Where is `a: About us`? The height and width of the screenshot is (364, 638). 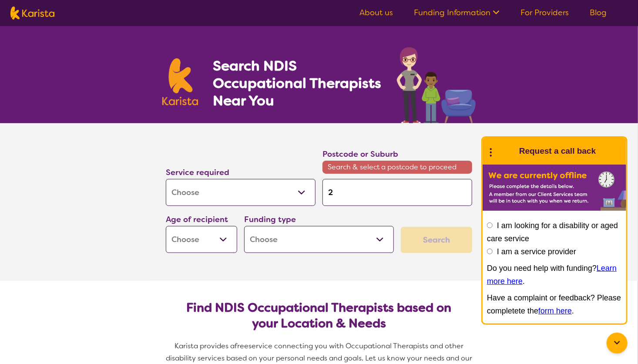
a: About us is located at coordinates (376, 12).